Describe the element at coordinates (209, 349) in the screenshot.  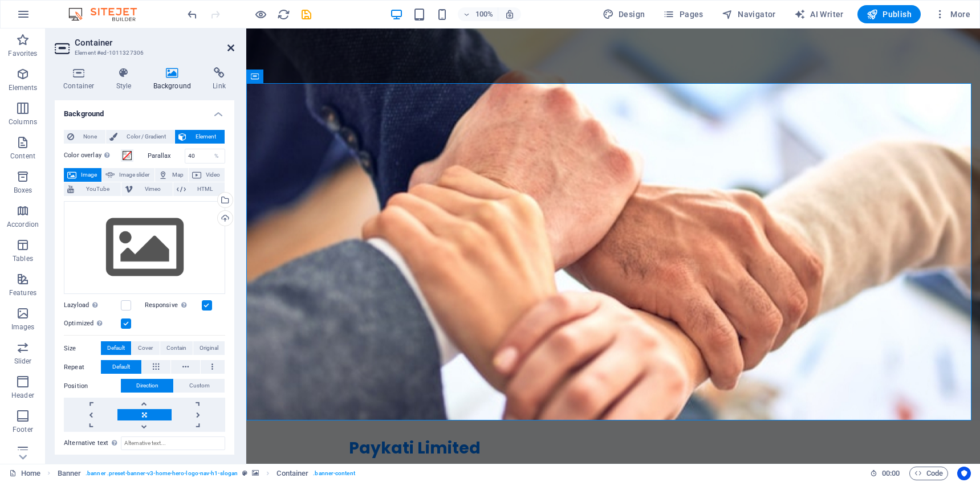
I see `span: Original` at that location.